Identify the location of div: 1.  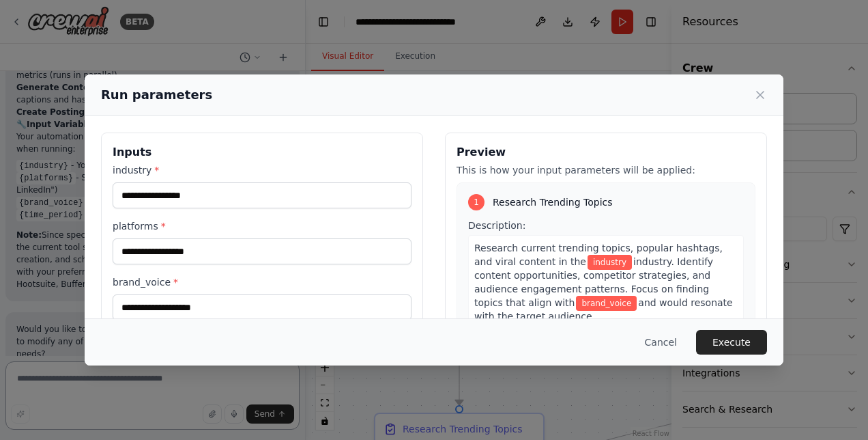
(476, 202).